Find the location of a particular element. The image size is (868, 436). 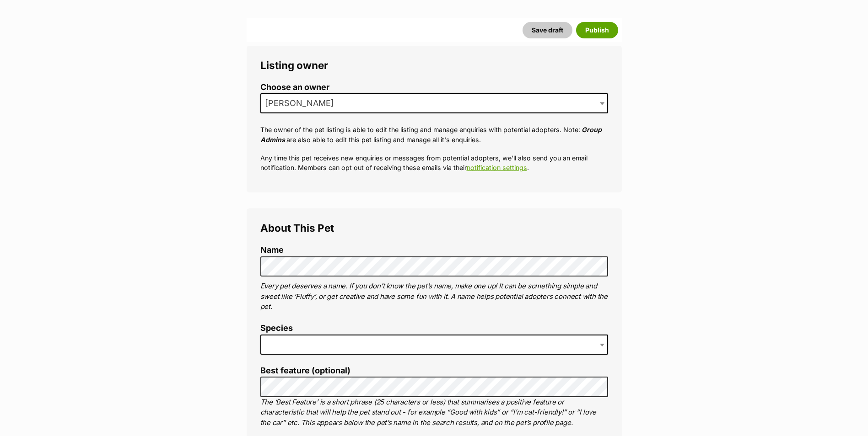

label: Name is located at coordinates (434, 250).